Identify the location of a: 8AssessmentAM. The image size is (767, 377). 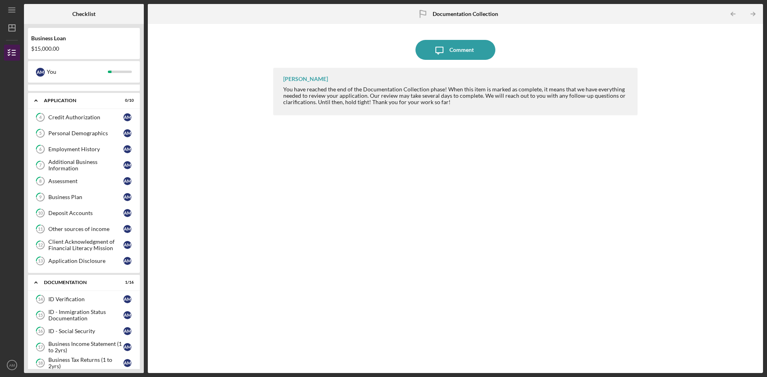
(84, 181).